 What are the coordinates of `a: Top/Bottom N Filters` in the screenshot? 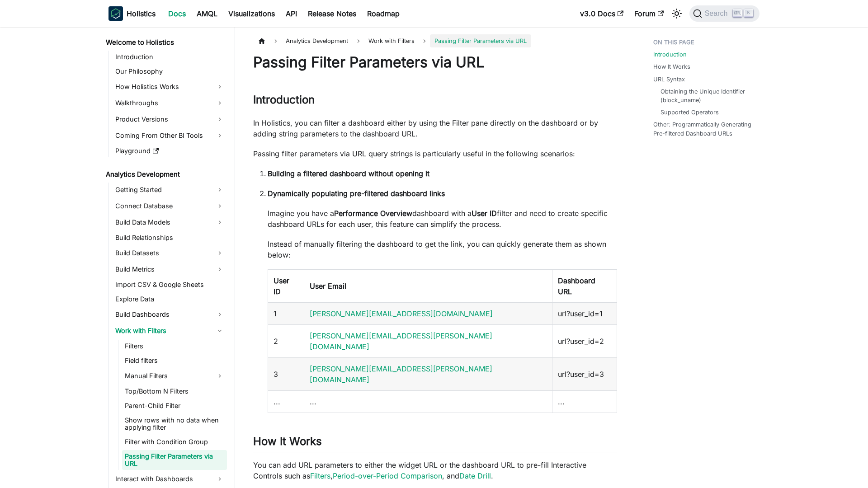 It's located at (174, 391).